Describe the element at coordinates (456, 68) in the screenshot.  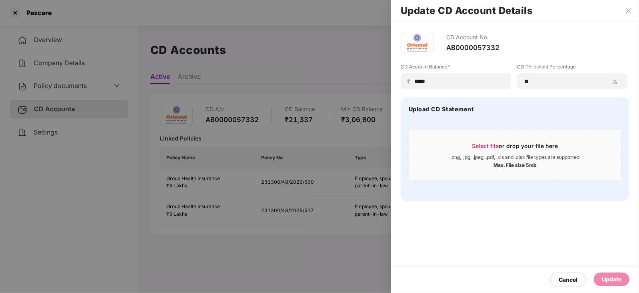
I see `label: CD Account Balance*` at that location.